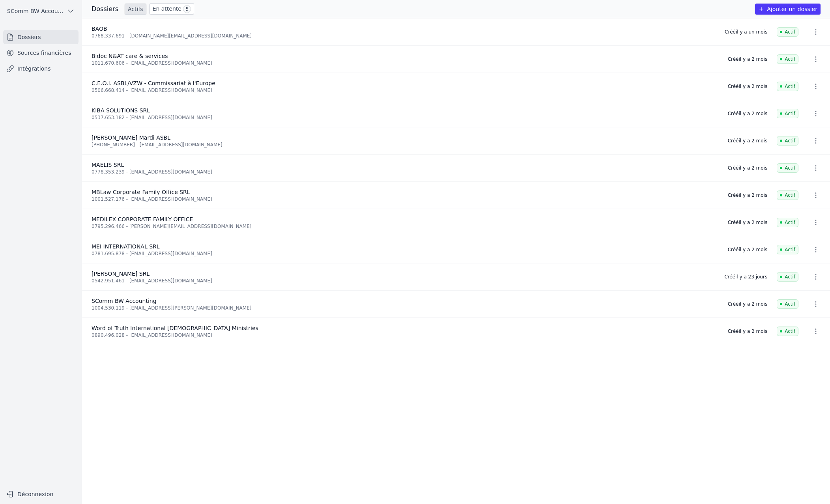  What do you see at coordinates (41, 494) in the screenshot?
I see `button: Déconnexion` at bounding box center [41, 494].